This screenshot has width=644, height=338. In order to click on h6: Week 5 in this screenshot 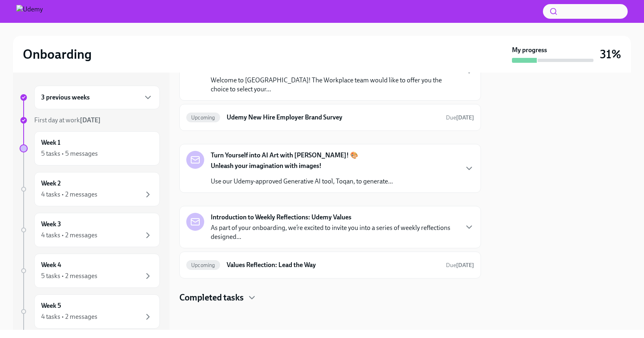, I will do `click(51, 306)`.